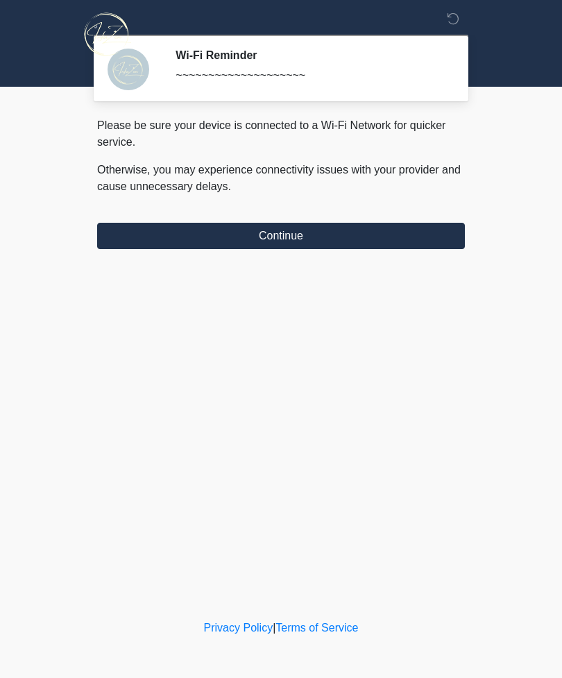  Describe the element at coordinates (128, 69) in the screenshot. I see `img: Agent Avatar` at that location.